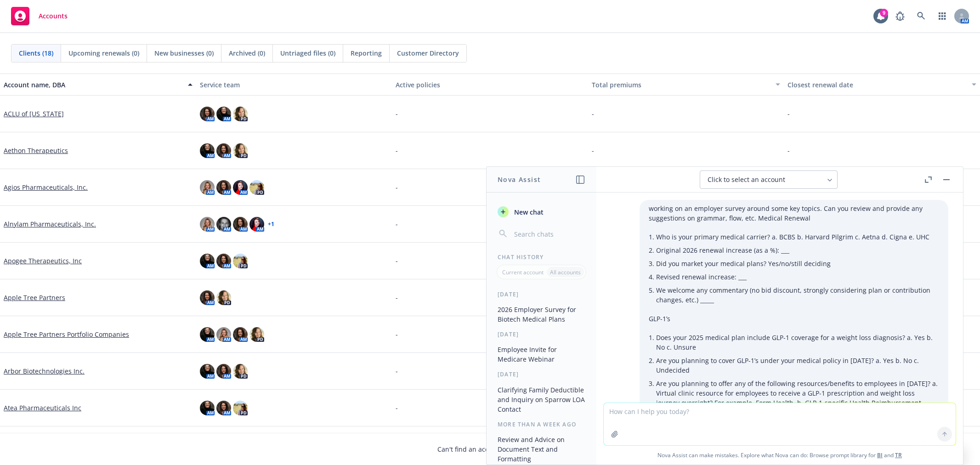 The width and height of the screenshot is (980, 465). Describe the element at coordinates (523, 272) in the screenshot. I see `p: Current account` at that location.